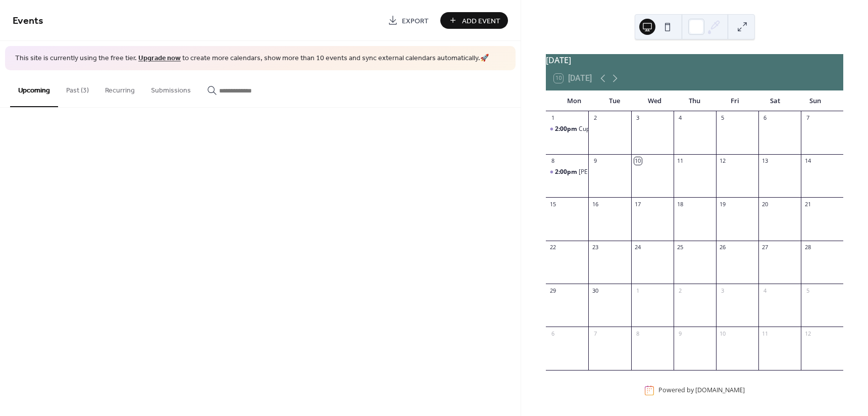 The width and height of the screenshot is (868, 416). What do you see at coordinates (695, 101) in the screenshot?
I see `div: Thu` at bounding box center [695, 101].